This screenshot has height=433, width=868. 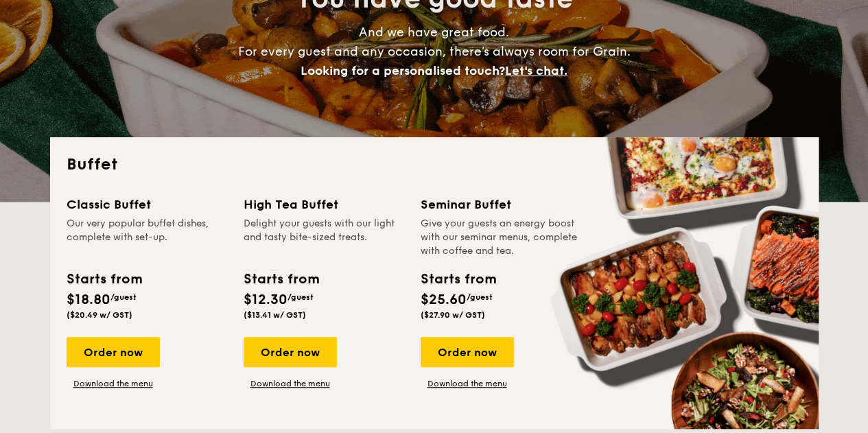 What do you see at coordinates (274, 315) in the screenshot?
I see `span: ($13.41 w/ GST)` at bounding box center [274, 315].